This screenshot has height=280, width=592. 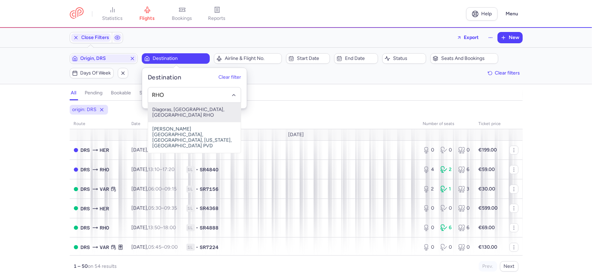 I want to click on button: Start date, so click(x=308, y=59).